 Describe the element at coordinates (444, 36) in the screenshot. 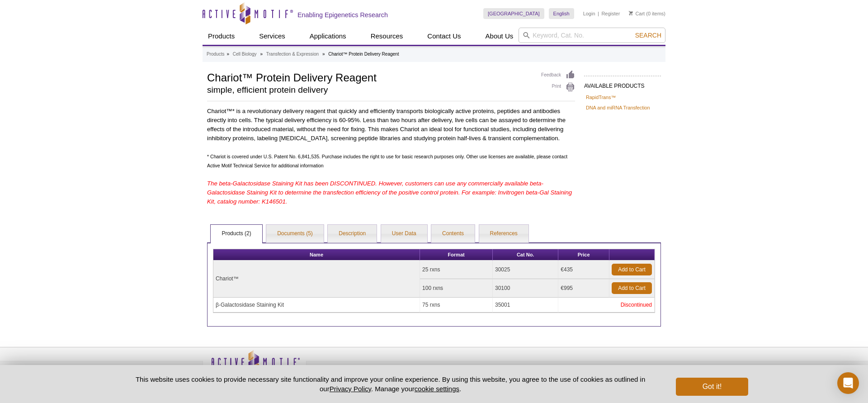

I see `a: Contact Us` at that location.